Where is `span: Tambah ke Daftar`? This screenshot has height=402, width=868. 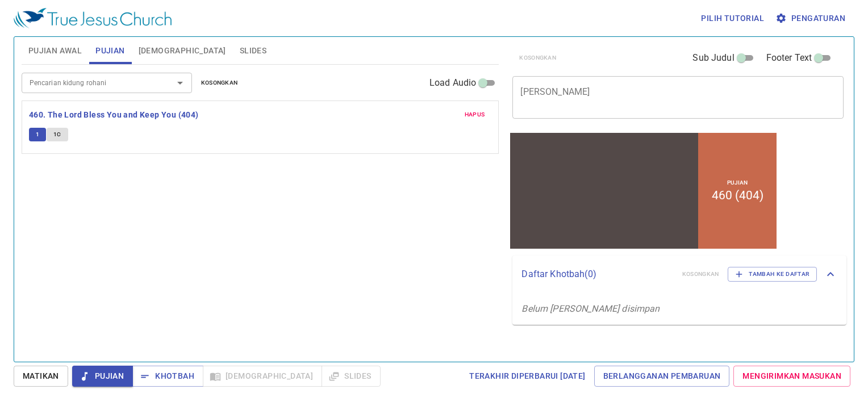
span: Tambah ke Daftar is located at coordinates (772, 275).